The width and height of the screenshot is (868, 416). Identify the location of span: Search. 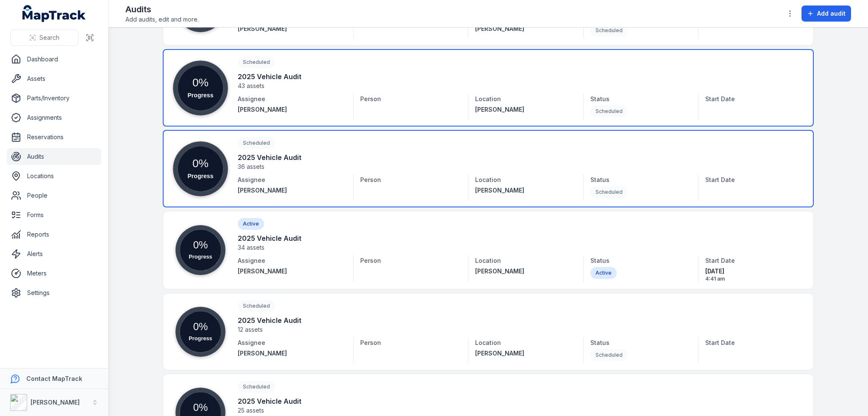
(49, 38).